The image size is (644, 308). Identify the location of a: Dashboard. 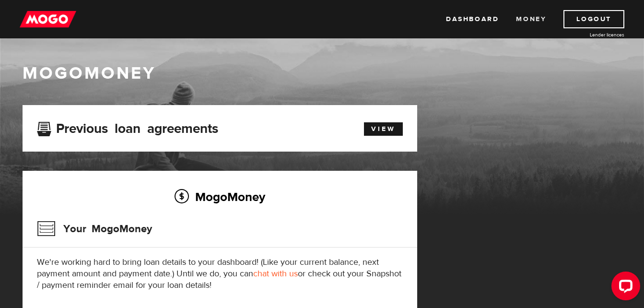
(473, 19).